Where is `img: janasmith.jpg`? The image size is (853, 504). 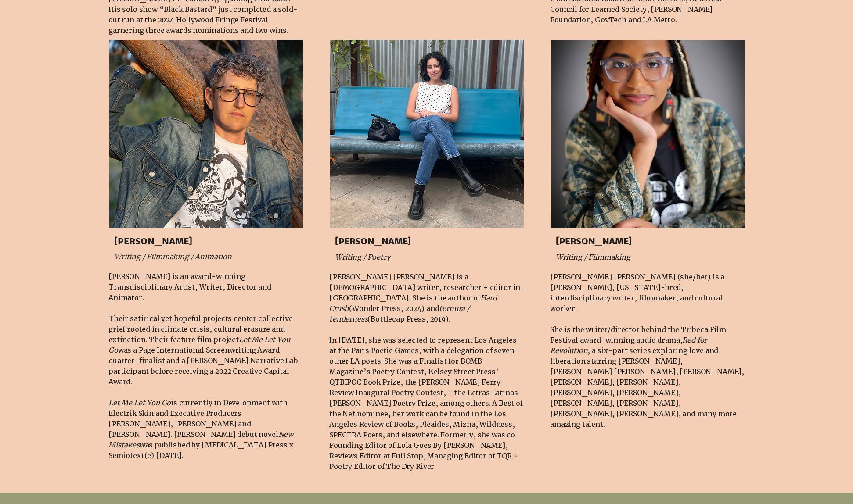
img: janasmith.jpg is located at coordinates (647, 134).